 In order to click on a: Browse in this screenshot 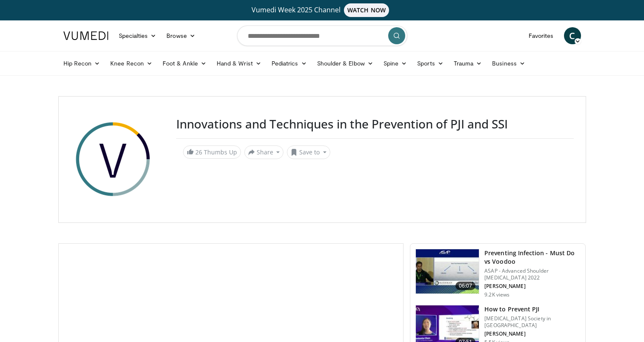, I will do `click(181, 36)`.